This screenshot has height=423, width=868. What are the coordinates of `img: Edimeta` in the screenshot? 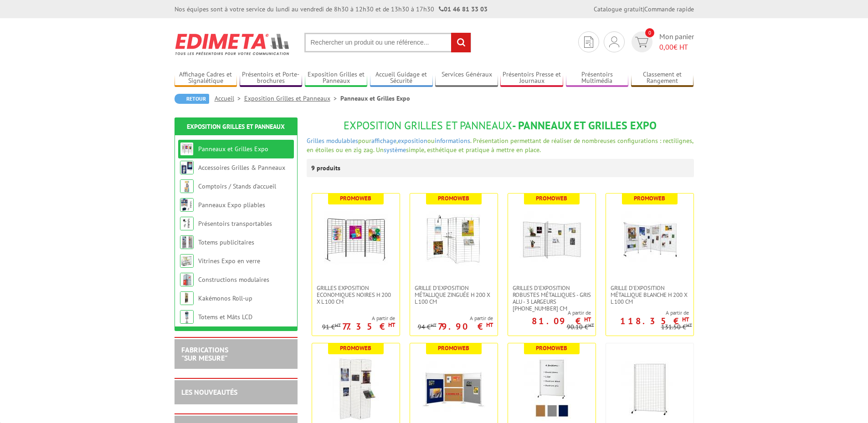 It's located at (233, 44).